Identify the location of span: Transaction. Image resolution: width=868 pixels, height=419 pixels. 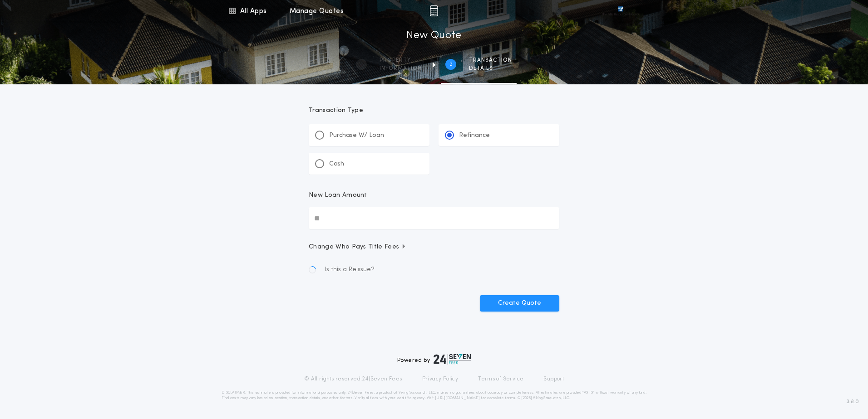
(490, 61).